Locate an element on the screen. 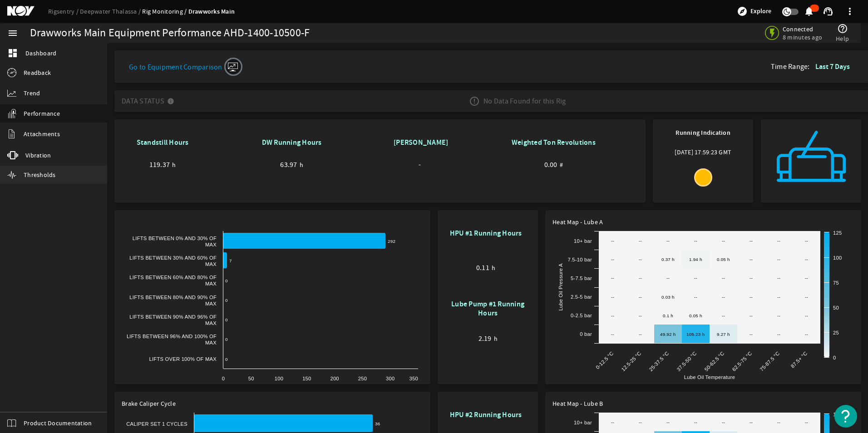 The image size is (868, 433). text: 50-62.5 °C is located at coordinates (714, 361).